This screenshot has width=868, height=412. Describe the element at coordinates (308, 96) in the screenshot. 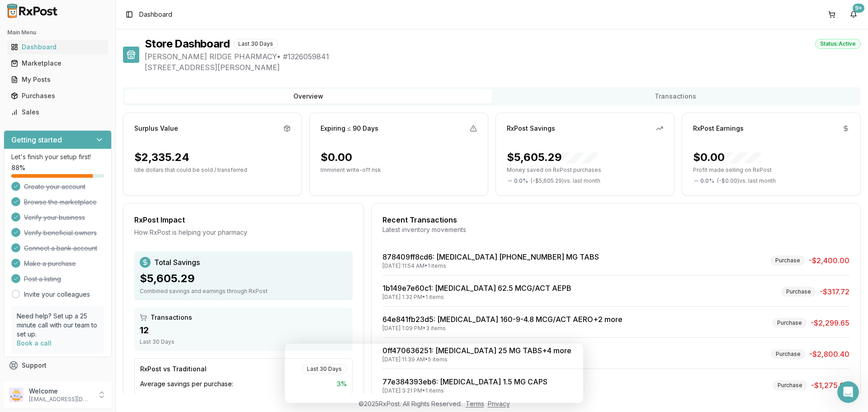

I see `button: Overview` at that location.